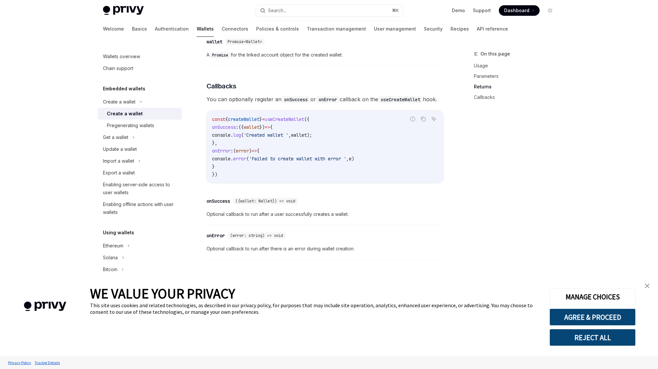 Image resolution: width=658 pixels, height=369 pixels. What do you see at coordinates (140, 114) in the screenshot?
I see `a: Create a wallet` at bounding box center [140, 114].